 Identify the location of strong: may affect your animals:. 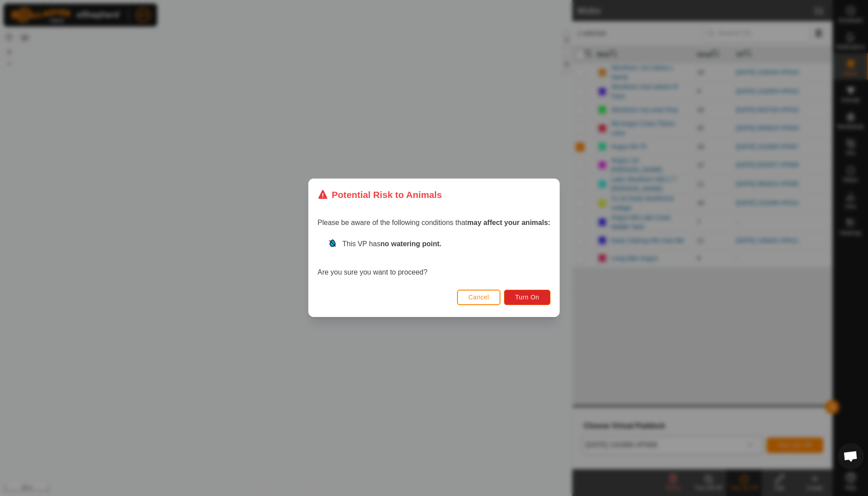
(508, 223).